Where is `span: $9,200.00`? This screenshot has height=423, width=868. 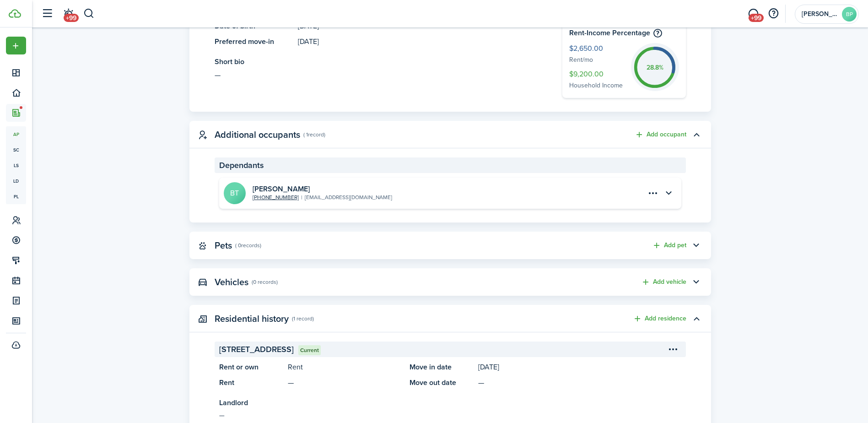
span: $9,200.00 is located at coordinates (597, 74).